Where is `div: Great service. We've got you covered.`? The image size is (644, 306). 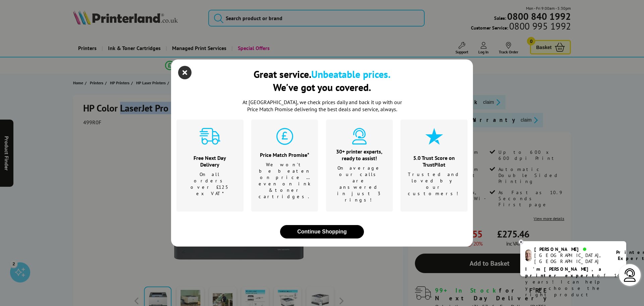 div: Great service. We've got you covered. is located at coordinates (322, 81).